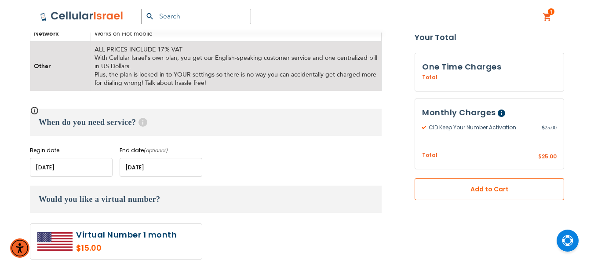  I want to click on td: ALL PRICES INCLUDE 17% VAT With Cellular Israel's own plan, you get our English-speaking customer..., so click(236, 66).